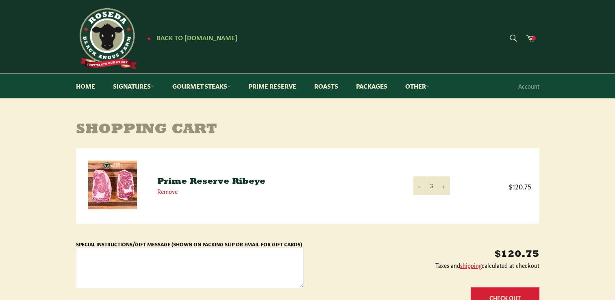 The width and height of the screenshot is (615, 300). I want to click on p: Taxes and calculated at checkout, so click(426, 265).